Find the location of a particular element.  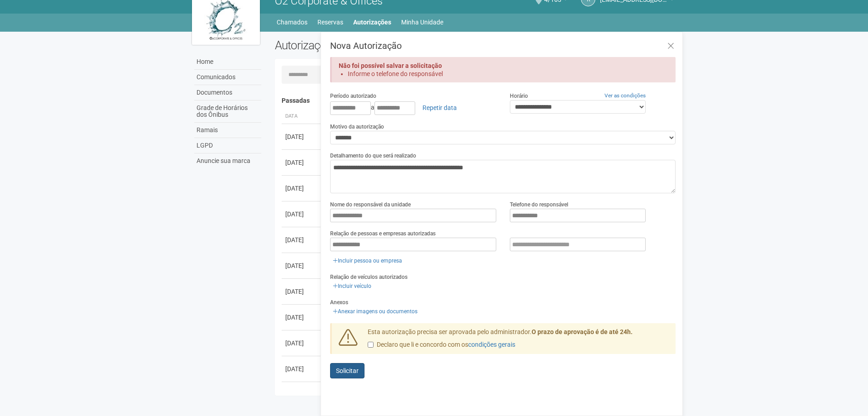

a: Repetir data is located at coordinates (440, 108).